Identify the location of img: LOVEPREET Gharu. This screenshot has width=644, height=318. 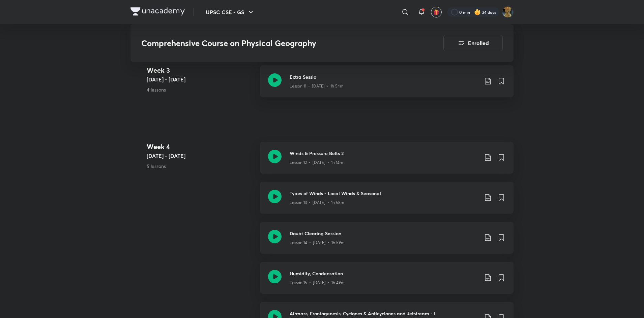
(508, 12).